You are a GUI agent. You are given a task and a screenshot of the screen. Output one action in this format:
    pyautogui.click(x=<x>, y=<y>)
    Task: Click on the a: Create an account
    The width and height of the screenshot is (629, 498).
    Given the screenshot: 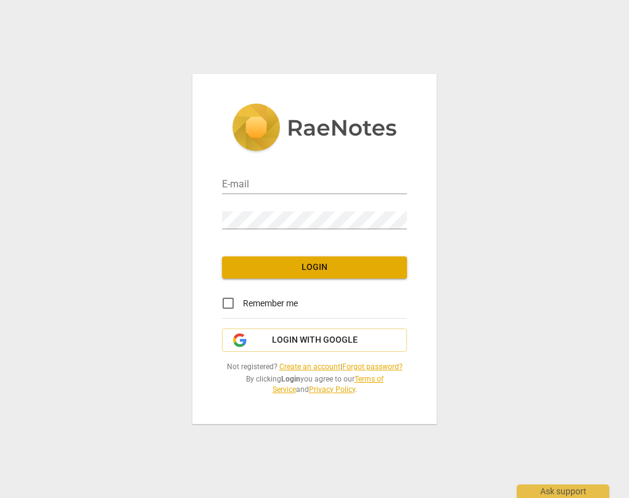 What is the action you would take?
    pyautogui.click(x=310, y=367)
    